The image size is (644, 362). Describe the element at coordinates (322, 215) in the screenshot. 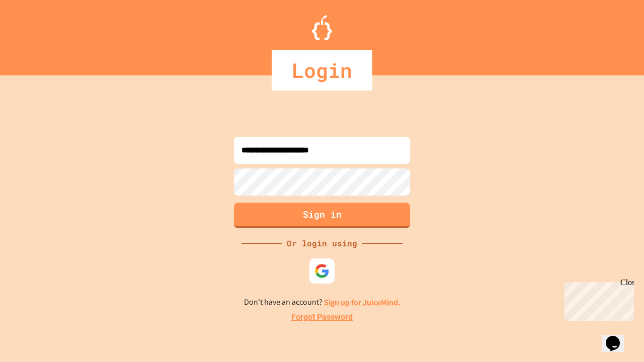

I see `button: Sign in` at that location.